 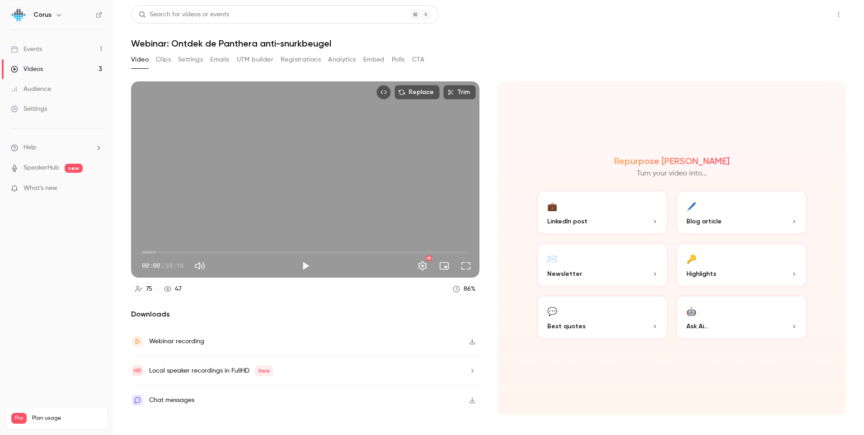 I want to click on div: Search for videos or events, so click(x=184, y=14).